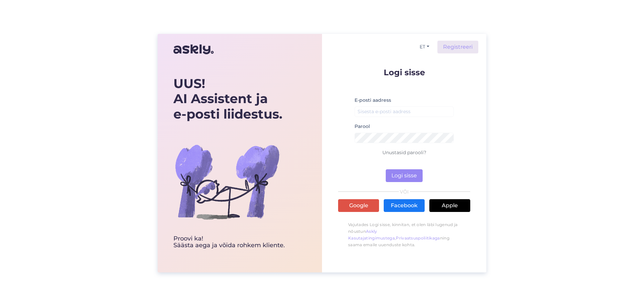 Image resolution: width=644 pixels, height=306 pixels. What do you see at coordinates (193, 50) in the screenshot?
I see `img: Askly` at bounding box center [193, 50].